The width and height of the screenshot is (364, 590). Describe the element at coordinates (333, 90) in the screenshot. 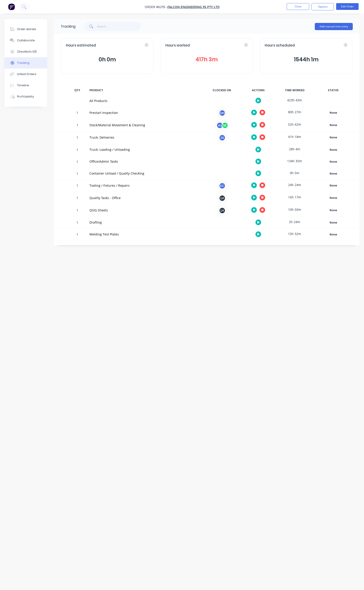

I see `div: STATUS` at that location.